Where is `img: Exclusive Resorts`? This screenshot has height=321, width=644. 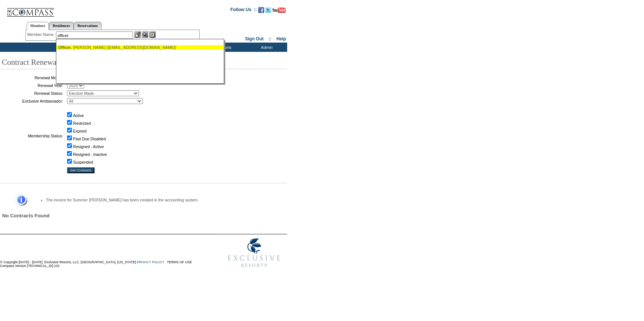
img: Exclusive Resorts is located at coordinates (254, 253).